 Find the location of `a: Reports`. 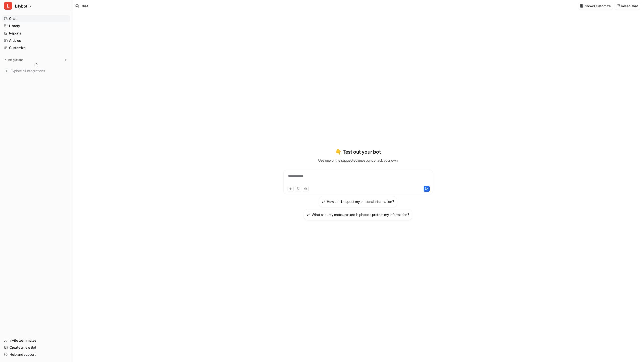

a: Reports is located at coordinates (36, 33).